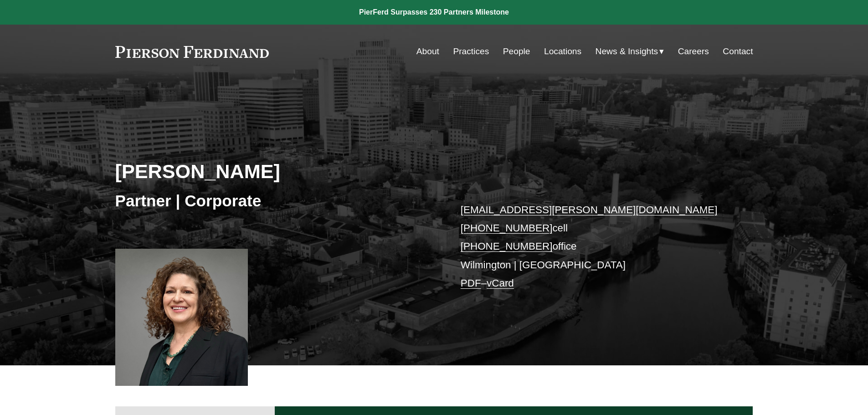  I want to click on a: People, so click(517, 52).